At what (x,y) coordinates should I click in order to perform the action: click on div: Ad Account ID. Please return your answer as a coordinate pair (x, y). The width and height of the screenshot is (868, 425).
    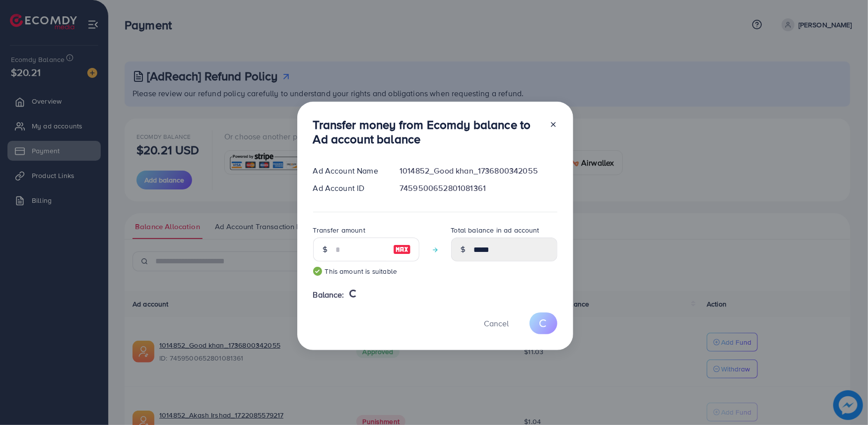
    Looking at the image, I should click on (349, 188).